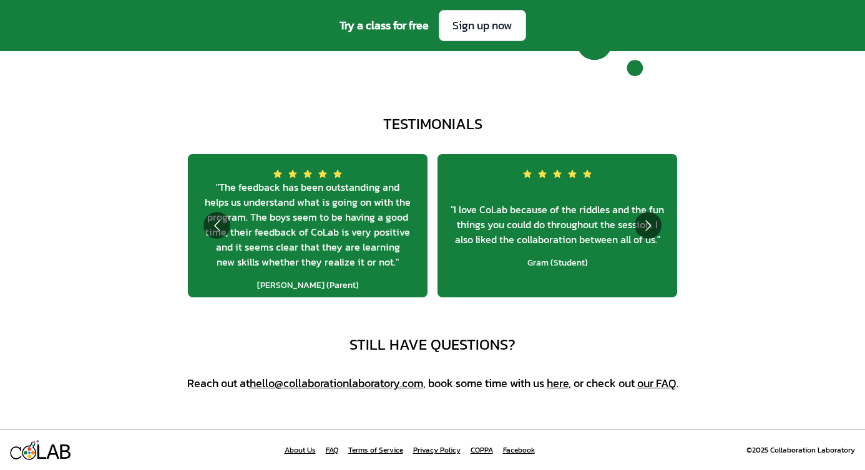 This screenshot has height=470, width=865. Describe the element at coordinates (432, 345) in the screenshot. I see `div: Still have questions?` at that location.